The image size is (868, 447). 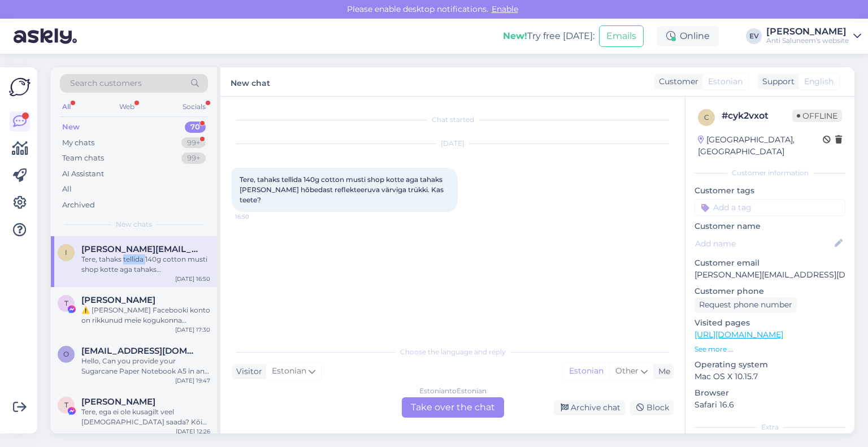 I want to click on span: c, so click(x=706, y=117).